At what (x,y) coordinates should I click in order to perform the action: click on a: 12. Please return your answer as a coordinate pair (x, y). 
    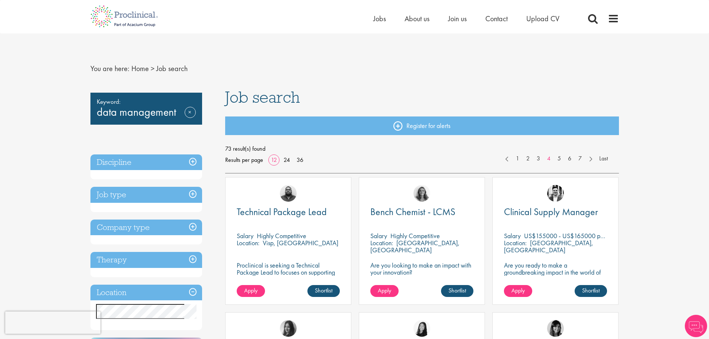
    Looking at the image, I should click on (274, 160).